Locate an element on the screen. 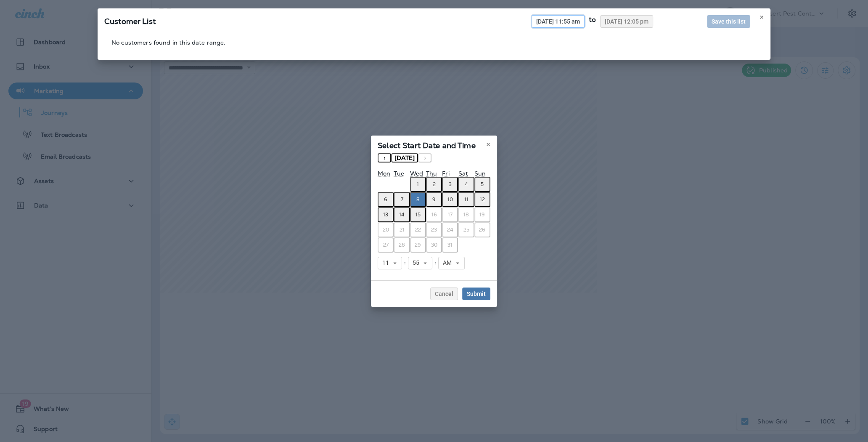  button: October 9, 2025 is located at coordinates (434, 200).